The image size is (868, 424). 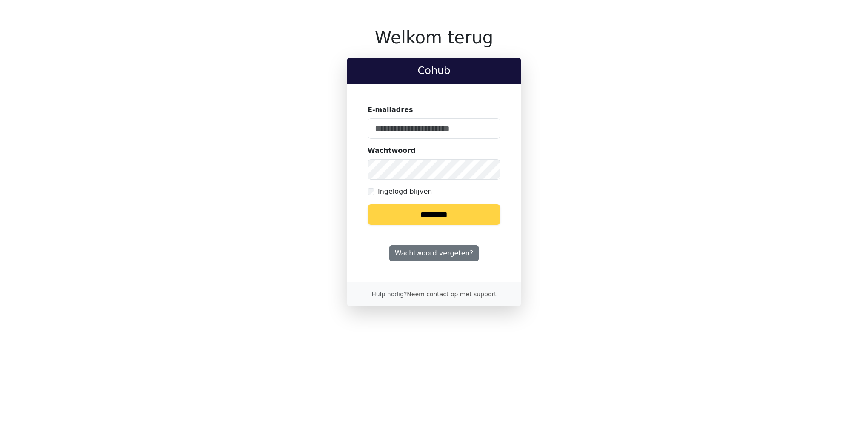 I want to click on a: Wachtwoord vergeten?, so click(x=434, y=253).